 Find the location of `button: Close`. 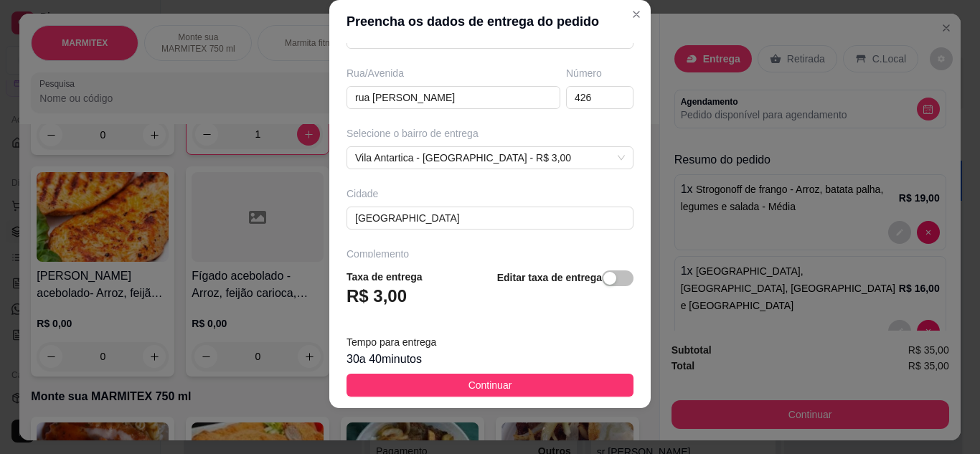

button: Close is located at coordinates (636, 14).